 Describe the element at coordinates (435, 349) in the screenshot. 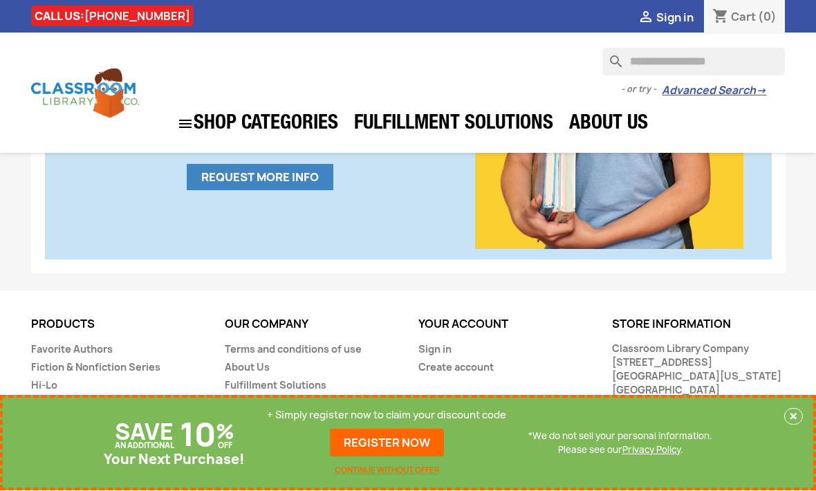

I see `a: Sign in` at that location.